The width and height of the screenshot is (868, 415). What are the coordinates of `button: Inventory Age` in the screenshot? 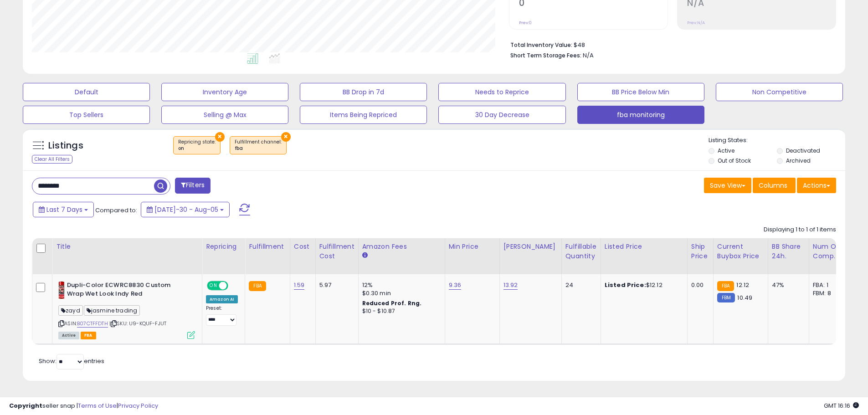 It's located at (225, 92).